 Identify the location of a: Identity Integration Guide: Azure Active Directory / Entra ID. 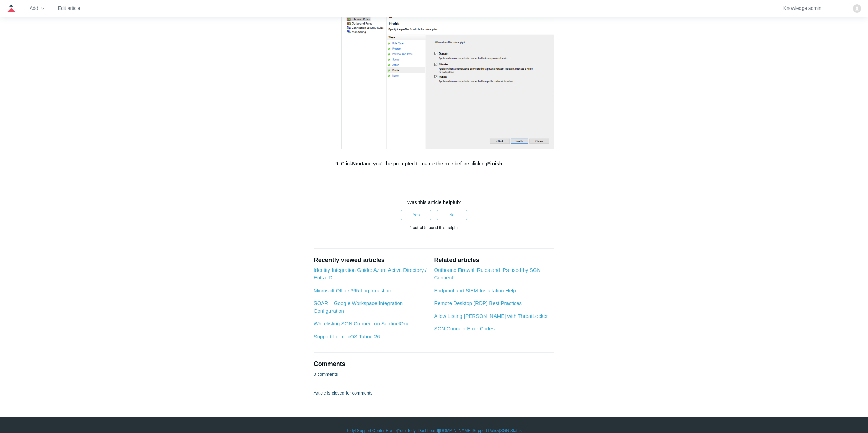
(370, 274).